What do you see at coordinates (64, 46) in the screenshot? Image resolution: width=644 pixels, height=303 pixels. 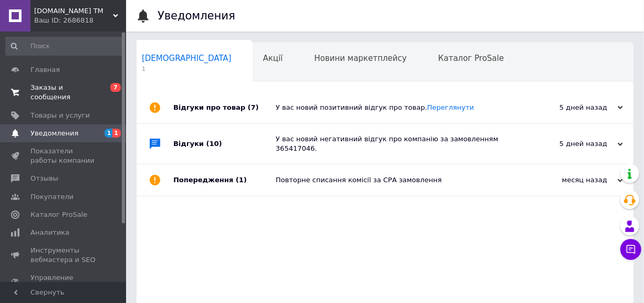 I see `input: Поиск` at bounding box center [64, 46].